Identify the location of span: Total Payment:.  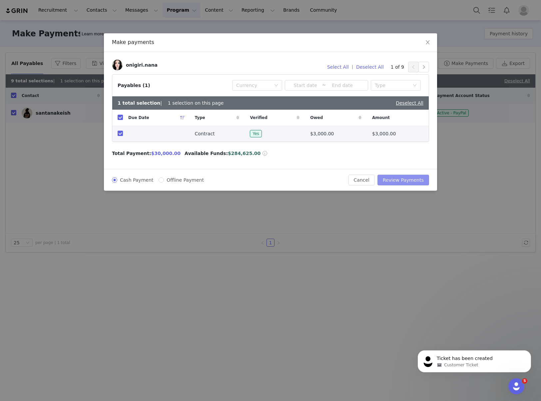
(132, 153).